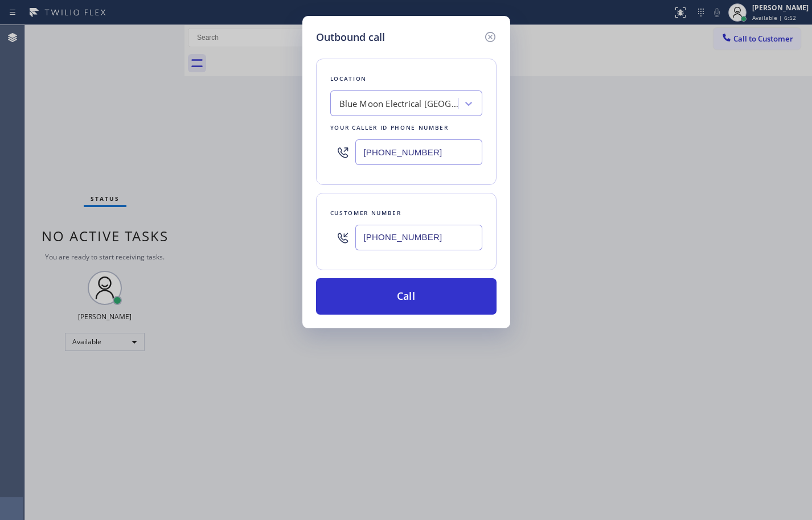 The width and height of the screenshot is (812, 520). I want to click on div: Location, so click(406, 78).